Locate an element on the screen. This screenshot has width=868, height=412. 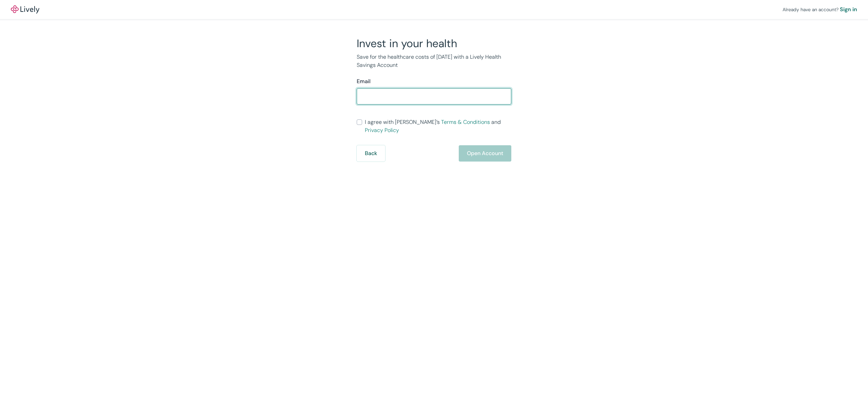
a: Terms & Conditions is located at coordinates (466, 122).